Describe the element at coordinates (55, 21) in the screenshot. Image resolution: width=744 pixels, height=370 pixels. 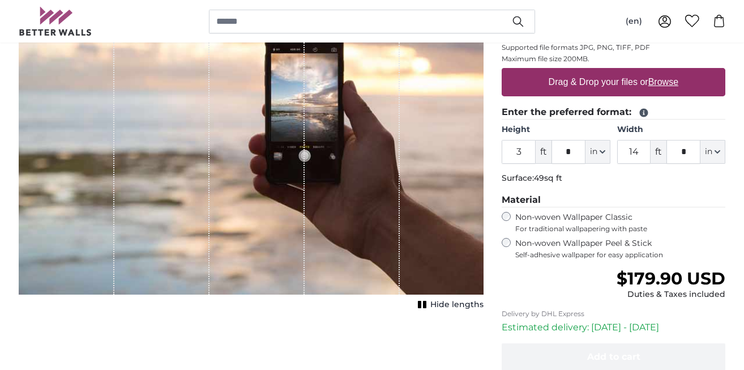
I see `img: Betterwalls` at that location.